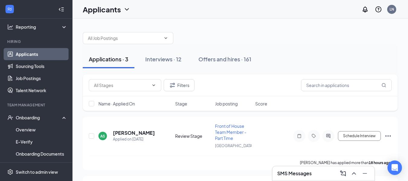 The height and width of the screenshot is (181, 408). Describe the element at coordinates (226, 104) in the screenshot. I see `span: Job posting` at that location.